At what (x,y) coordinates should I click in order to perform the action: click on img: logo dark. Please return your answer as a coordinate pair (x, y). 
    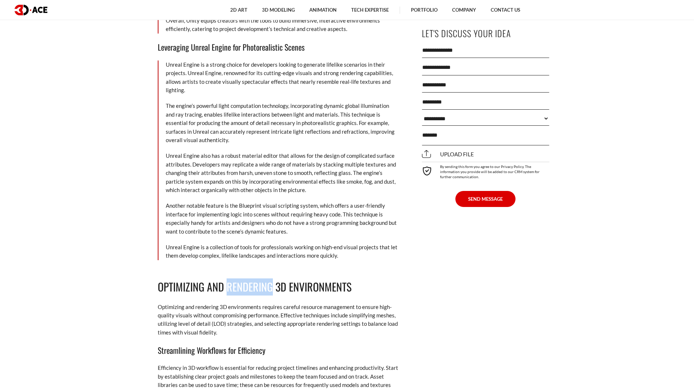
    Looking at the image, I should click on (31, 10).